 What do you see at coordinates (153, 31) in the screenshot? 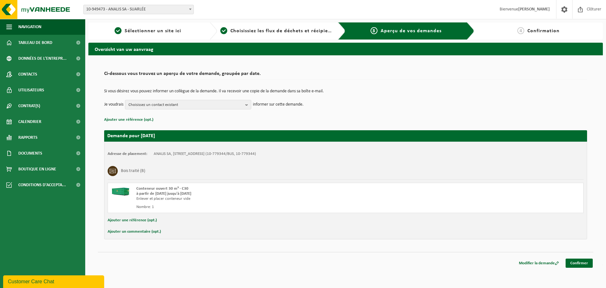
I see `span: Sélectionner un site ici` at bounding box center [153, 31].